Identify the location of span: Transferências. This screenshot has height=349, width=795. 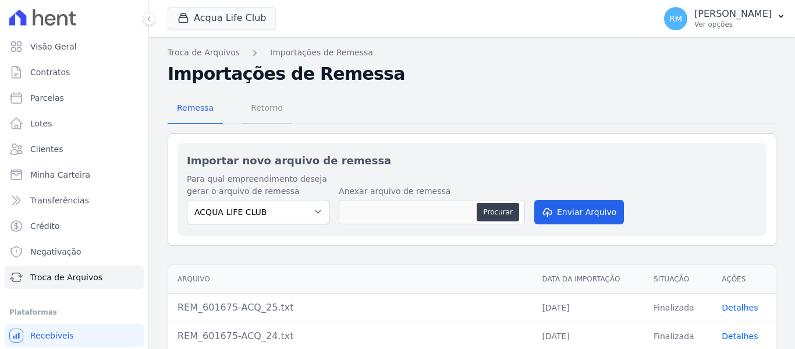
(59, 200).